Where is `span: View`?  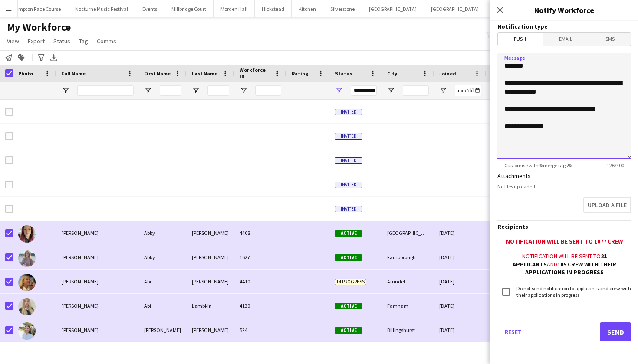
span: View is located at coordinates (13, 42).